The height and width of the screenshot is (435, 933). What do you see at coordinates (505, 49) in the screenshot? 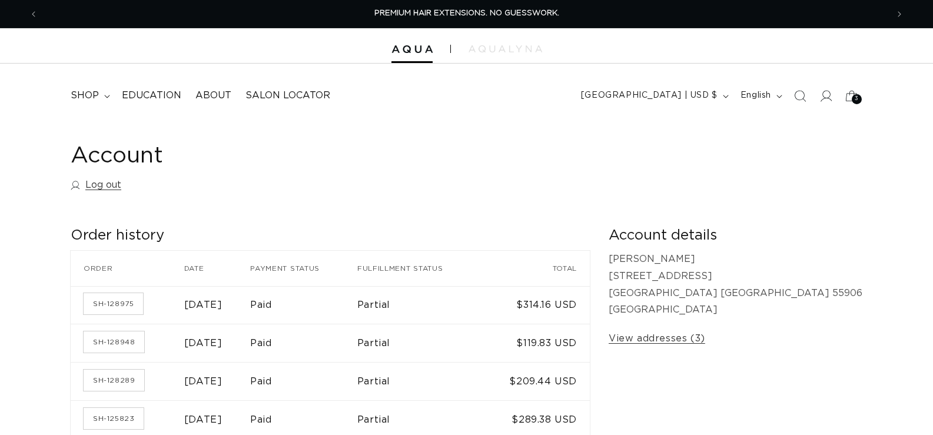
I see `img: aqualyna.com` at bounding box center [505, 49].